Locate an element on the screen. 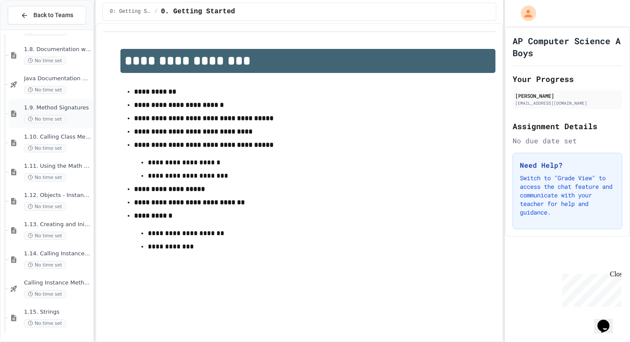  div: My Account is located at coordinates (525, 13).